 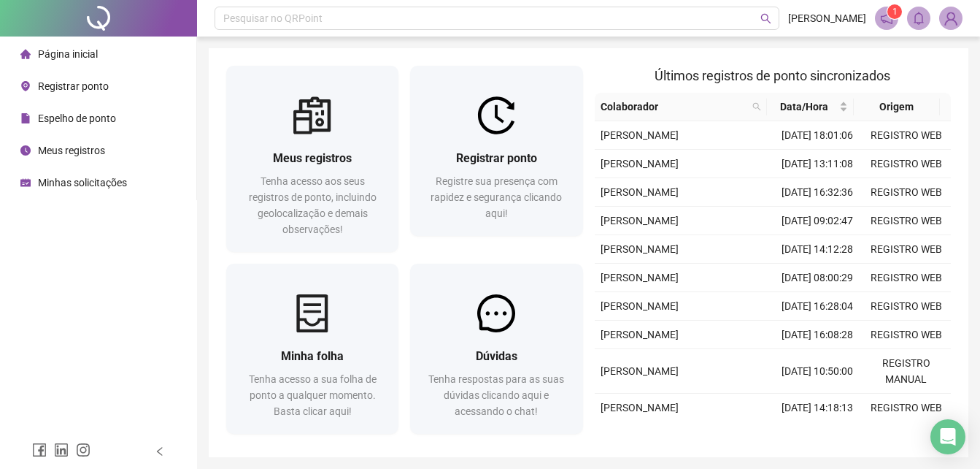 What do you see at coordinates (810, 107) in the screenshot?
I see `th: Data/Hora` at bounding box center [810, 107].